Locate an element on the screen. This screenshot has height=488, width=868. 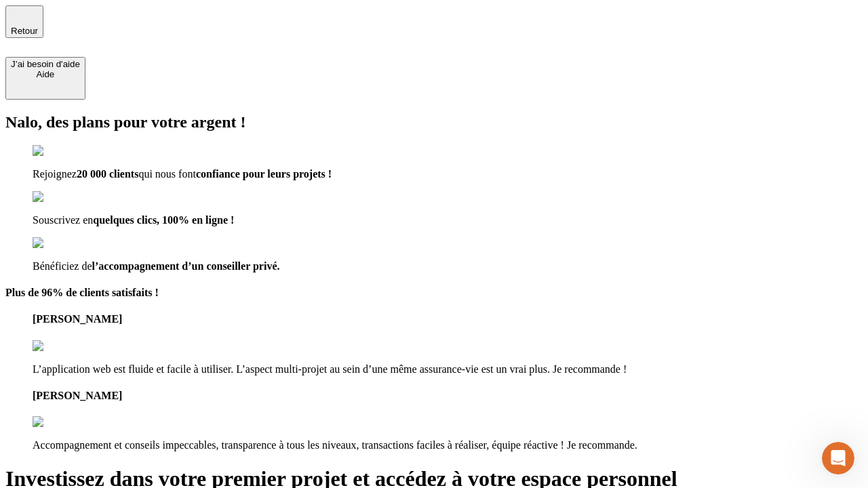
span: Bénéficiez de is located at coordinates (62, 266).